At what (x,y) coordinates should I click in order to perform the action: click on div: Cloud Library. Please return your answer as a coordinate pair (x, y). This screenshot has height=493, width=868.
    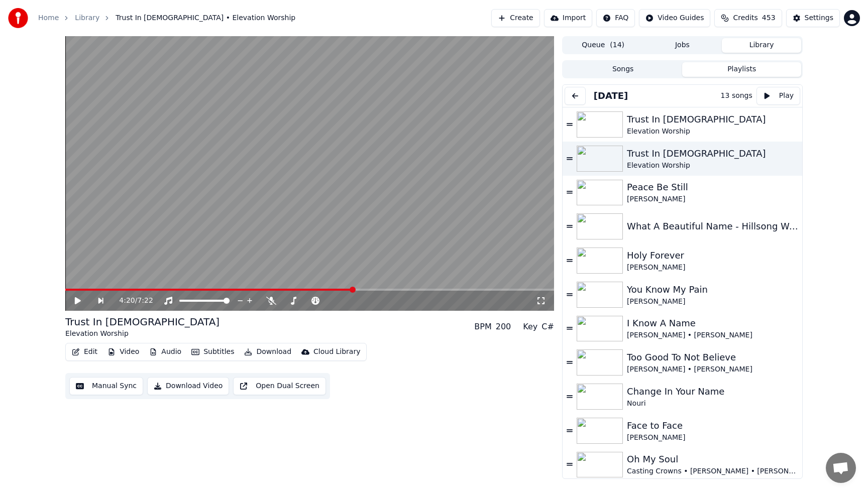
    Looking at the image, I should click on (336, 352).